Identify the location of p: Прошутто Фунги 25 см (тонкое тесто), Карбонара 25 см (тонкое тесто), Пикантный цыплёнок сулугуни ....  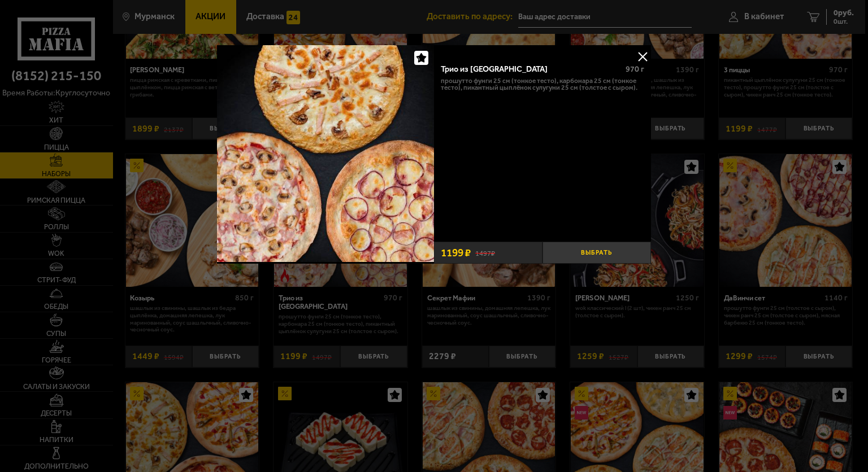
(543, 85).